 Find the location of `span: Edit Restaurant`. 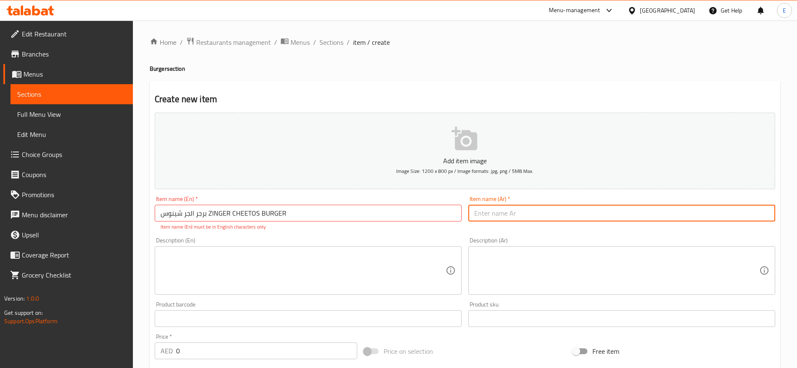

span: Edit Restaurant is located at coordinates (74, 34).